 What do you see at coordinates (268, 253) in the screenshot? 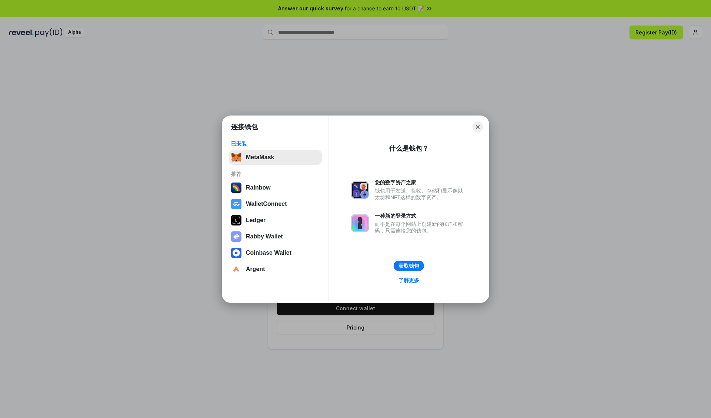
I see `div: Coinbase Wallet` at bounding box center [268, 253].